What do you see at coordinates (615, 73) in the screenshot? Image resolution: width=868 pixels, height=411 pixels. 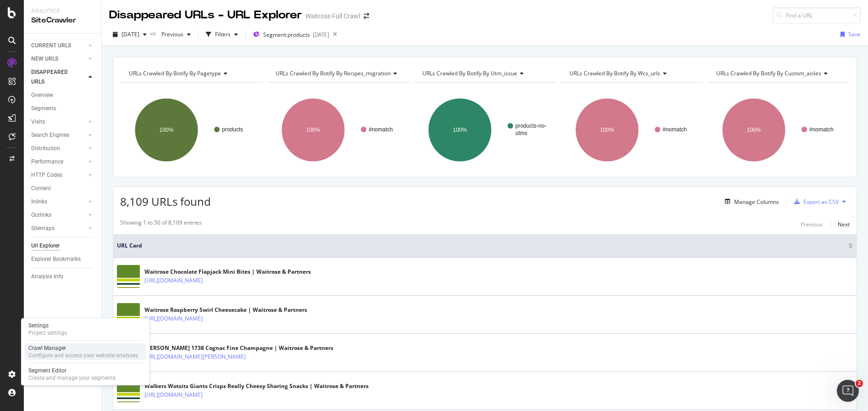 I see `span: URLs Crawled By Botify By wcs_urls` at bounding box center [615, 73].